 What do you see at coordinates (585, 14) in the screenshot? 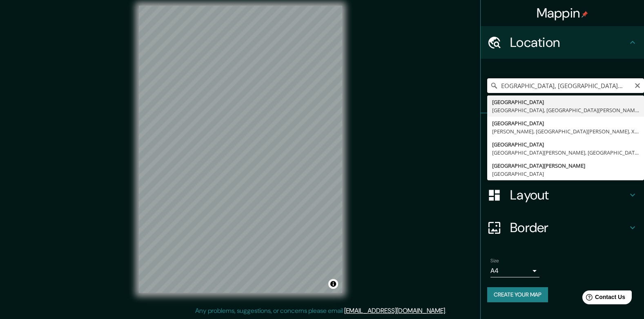
I see `img: pin-icon.png` at bounding box center [585, 14].